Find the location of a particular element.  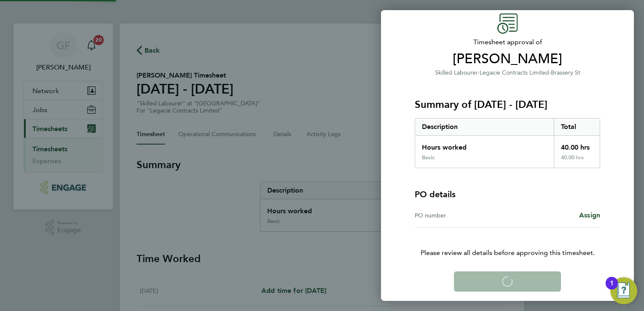

span: Assign is located at coordinates (590, 215).